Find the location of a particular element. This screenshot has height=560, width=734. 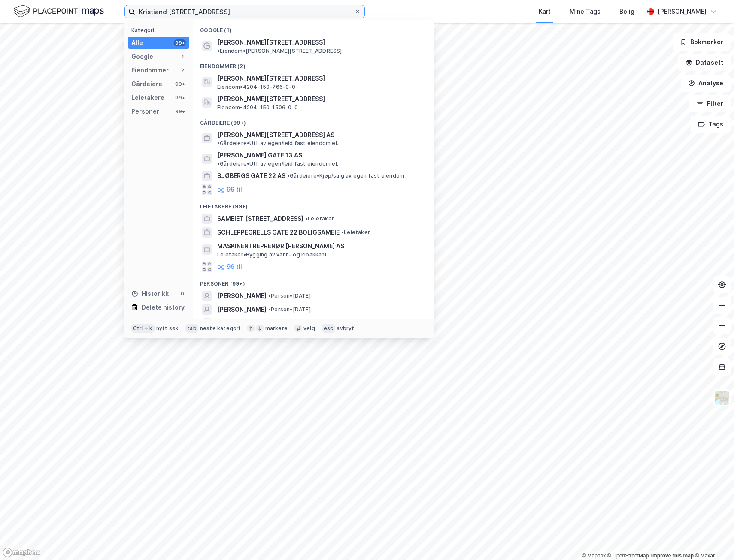

div: Personer is located at coordinates (145, 111).